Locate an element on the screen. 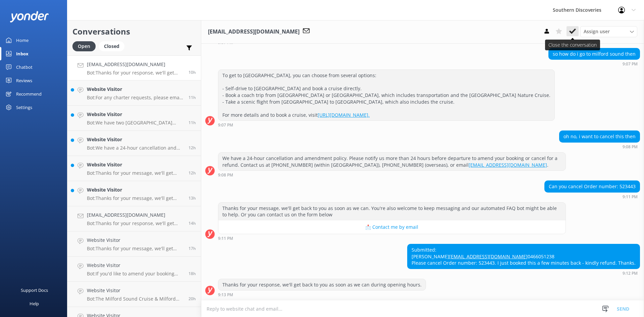 The image size is (644, 317). div: 09:12pm 11-Aug-2025 (UTC +12:00) Pacific/Auckland is located at coordinates (524, 273).